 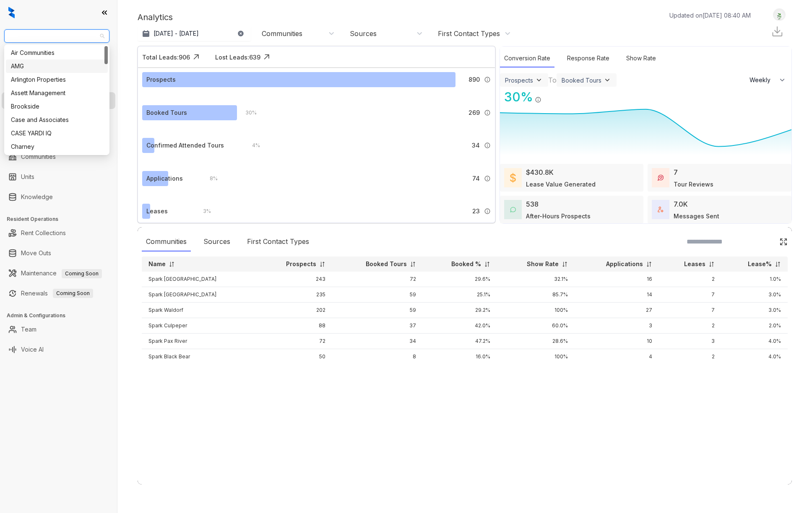 I want to click on div: Leases, so click(x=157, y=211).